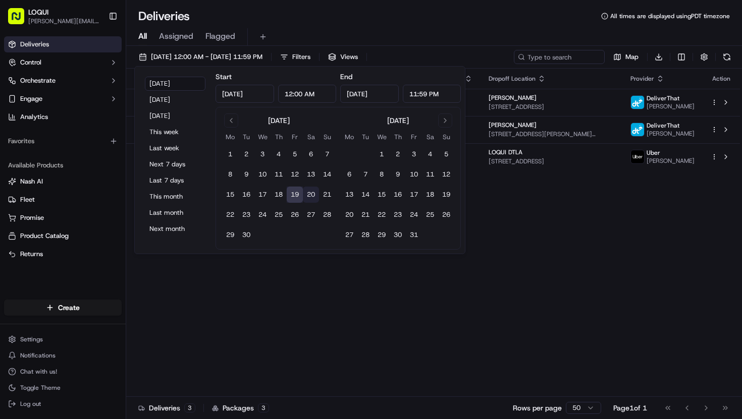 This screenshot has width=742, height=419. I want to click on button: 5, so click(295, 154).